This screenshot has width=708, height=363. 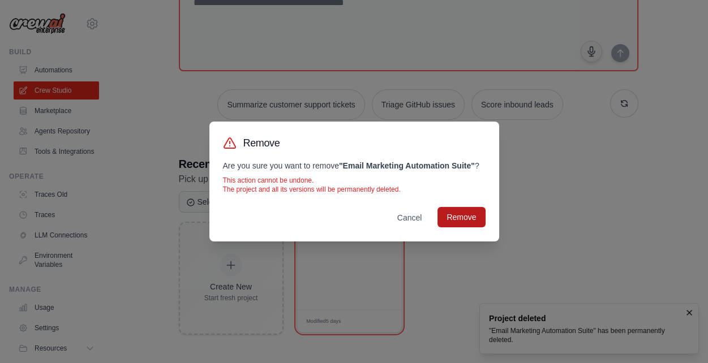 I want to click on button: Cancel, so click(x=410, y=218).